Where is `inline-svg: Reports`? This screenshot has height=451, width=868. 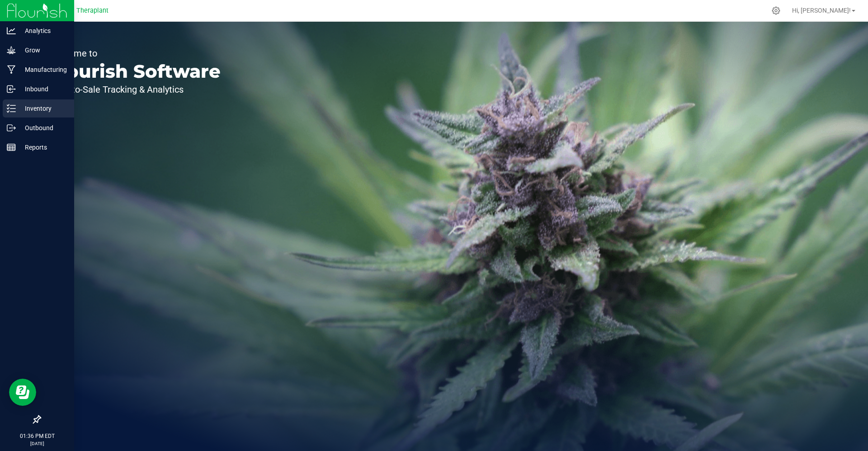 inline-svg: Reports is located at coordinates (11, 148).